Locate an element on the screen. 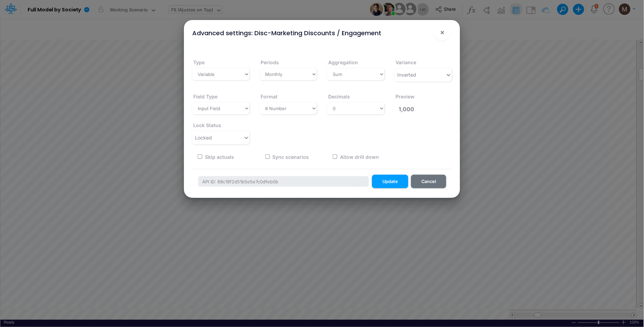 The height and width of the screenshot is (327, 644). label: Lock Status is located at coordinates (207, 125).